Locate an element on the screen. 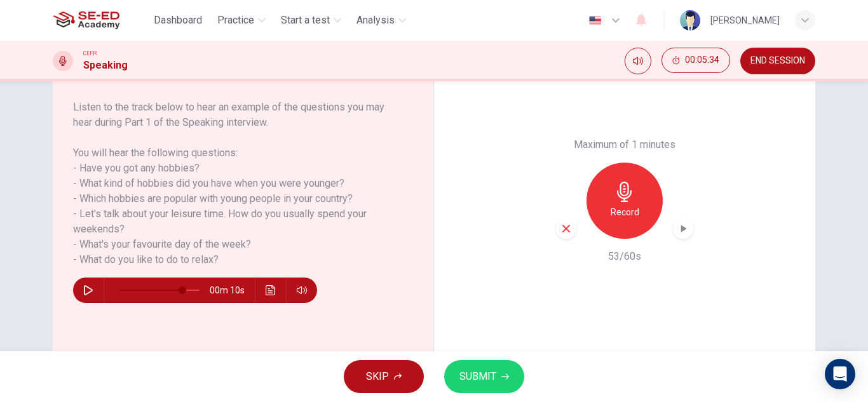 This screenshot has height=402, width=868. span: SUBMIT is located at coordinates (478, 377).